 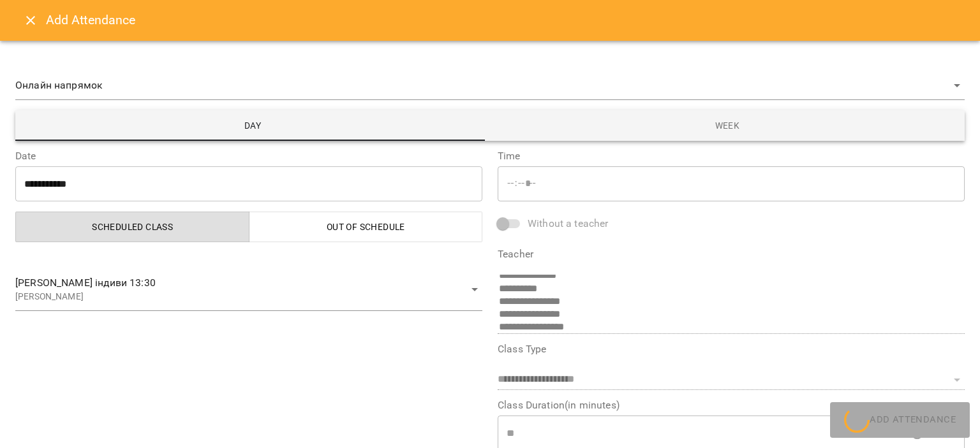 I want to click on label: Date, so click(x=249, y=156).